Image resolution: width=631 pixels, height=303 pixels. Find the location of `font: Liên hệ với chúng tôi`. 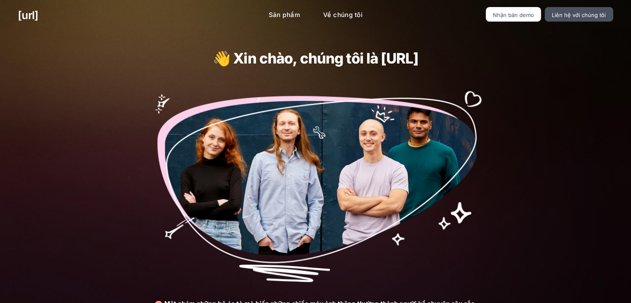

font: Liên hệ với chúng tôi is located at coordinates (579, 15).